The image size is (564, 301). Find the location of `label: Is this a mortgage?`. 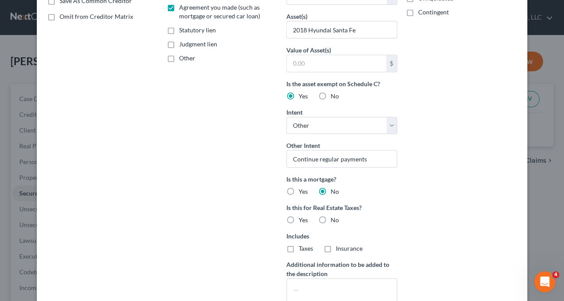

label: Is this a mortgage? is located at coordinates (342, 179).